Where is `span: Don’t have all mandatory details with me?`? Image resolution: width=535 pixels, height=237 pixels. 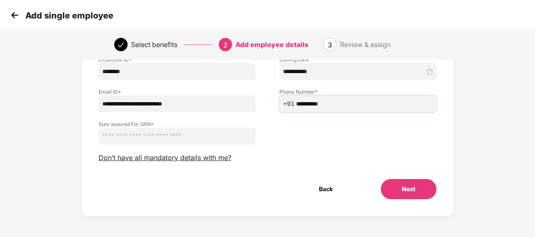 span: Don’t have all mandatory details with me? is located at coordinates (165, 158).